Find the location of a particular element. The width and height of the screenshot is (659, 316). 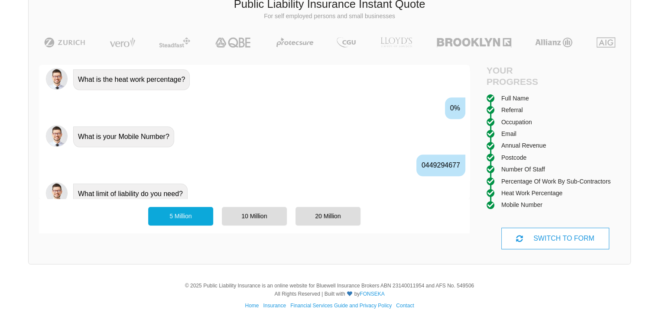

div: Postcode is located at coordinates (514, 158).